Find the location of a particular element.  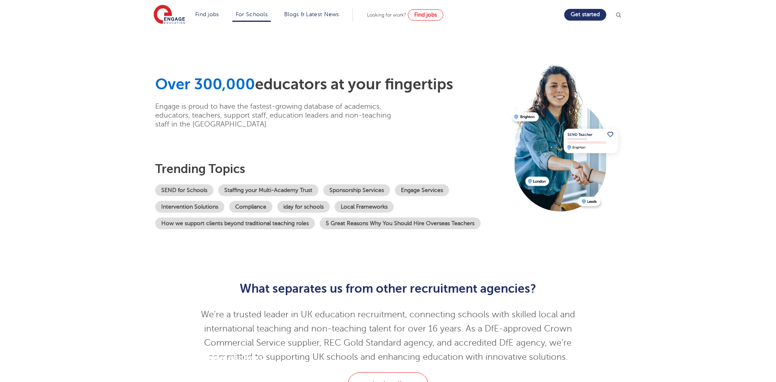

a: Engage Services is located at coordinates (422, 190).